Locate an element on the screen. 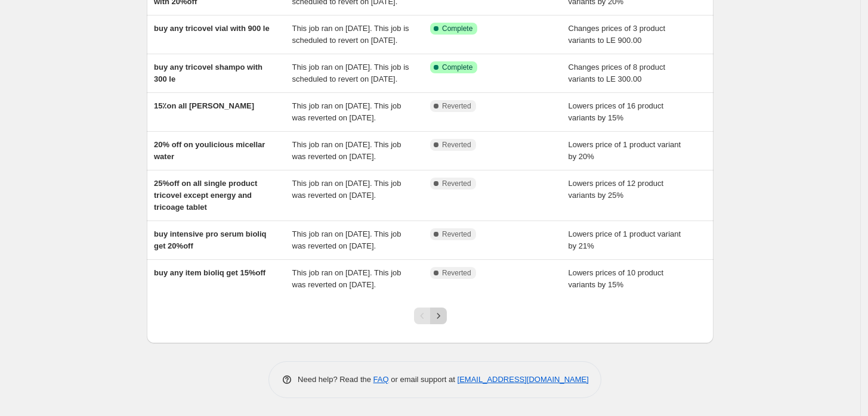  span: Lowers price of 1 product variant by 20% is located at coordinates (624, 150).